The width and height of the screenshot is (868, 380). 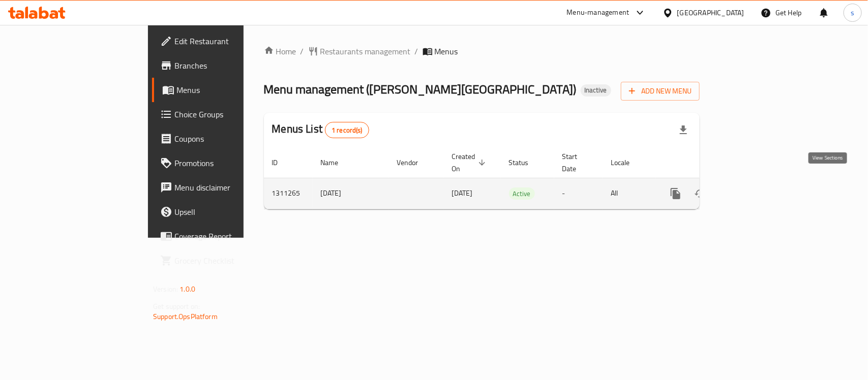 I want to click on span: 1.0.0, so click(x=187, y=289).